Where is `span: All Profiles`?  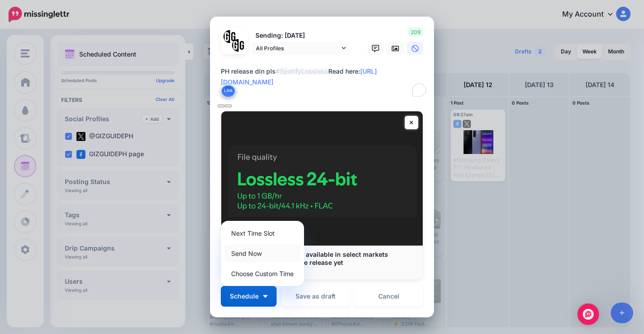 span: All Profiles is located at coordinates (298, 48).